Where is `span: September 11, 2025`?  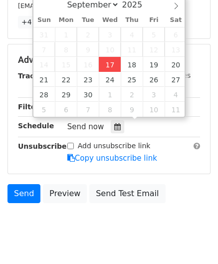 span: September 11, 2025 is located at coordinates (132, 49).